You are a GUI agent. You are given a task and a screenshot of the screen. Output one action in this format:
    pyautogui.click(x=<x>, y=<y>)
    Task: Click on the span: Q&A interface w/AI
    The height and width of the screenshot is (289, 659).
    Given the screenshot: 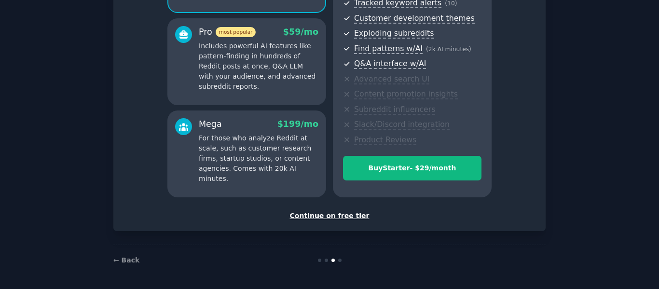 What is the action you would take?
    pyautogui.click(x=390, y=64)
    